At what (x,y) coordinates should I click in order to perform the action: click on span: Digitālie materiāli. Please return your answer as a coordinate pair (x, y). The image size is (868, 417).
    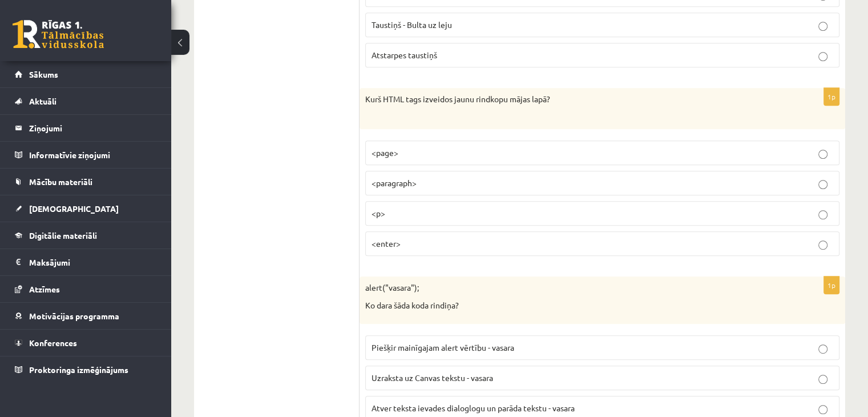
    Looking at the image, I should click on (63, 235).